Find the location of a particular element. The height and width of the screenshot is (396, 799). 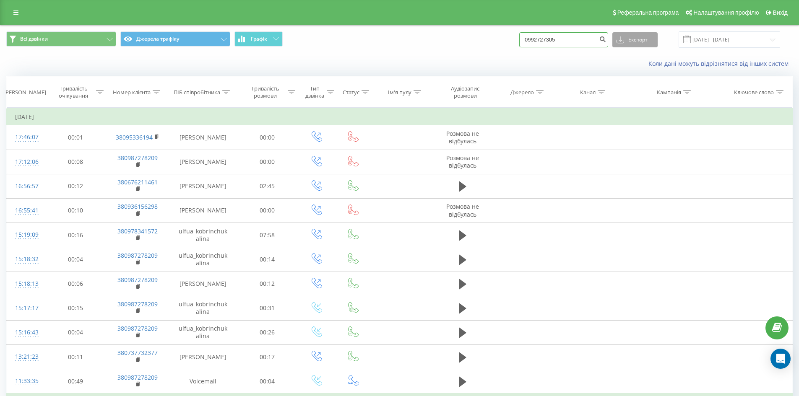

div: 15:18:32 is located at coordinates (26, 259).